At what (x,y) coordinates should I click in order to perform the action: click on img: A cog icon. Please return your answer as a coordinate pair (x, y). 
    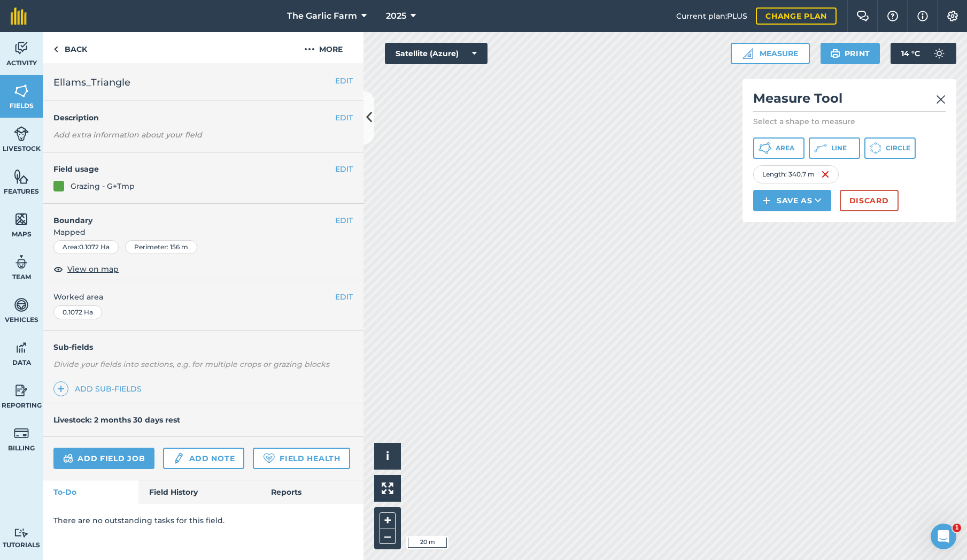
    Looking at the image, I should click on (953, 16).